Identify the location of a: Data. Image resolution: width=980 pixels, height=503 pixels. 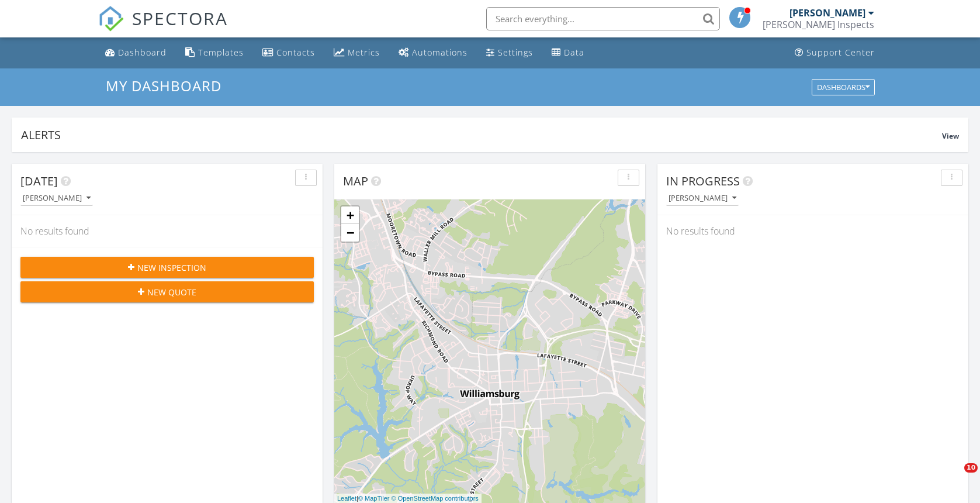
(568, 53).